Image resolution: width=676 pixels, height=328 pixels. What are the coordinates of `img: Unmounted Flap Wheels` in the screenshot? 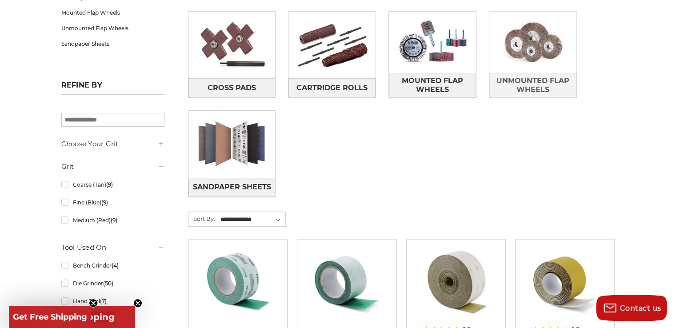 It's located at (533, 42).